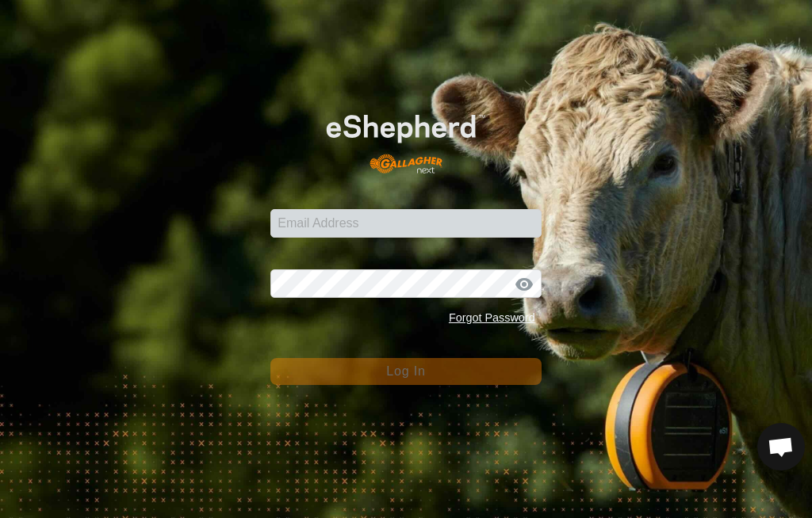 Image resolution: width=812 pixels, height=518 pixels. I want to click on input: Email Address, so click(405, 224).